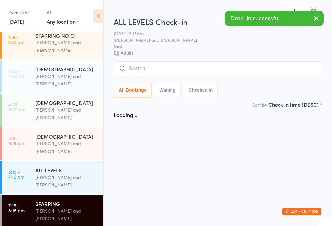  What do you see at coordinates (260, 105) in the screenshot?
I see `label: Sort by` at bounding box center [260, 105].